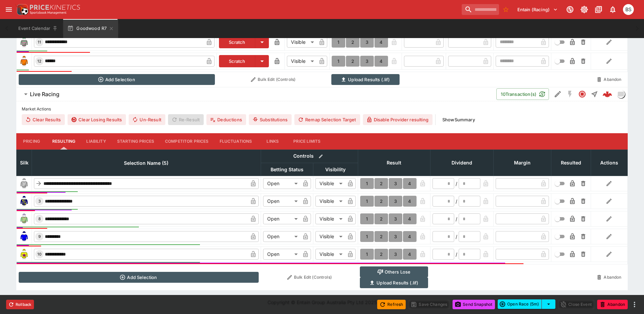 This screenshot has width=644, height=314. What do you see at coordinates (147, 120) in the screenshot?
I see `button: Un-Result` at bounding box center [147, 120].